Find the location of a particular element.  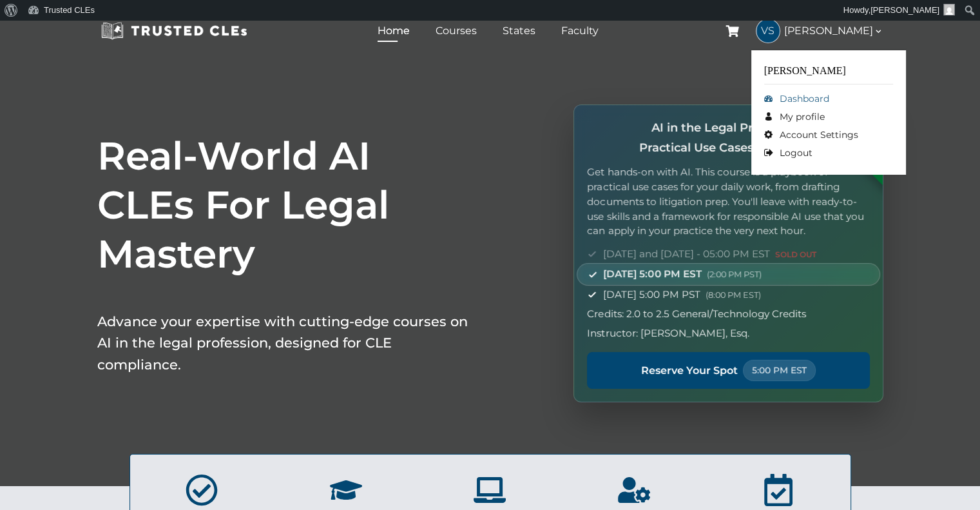

span: Credits: 2.0 to 2.5 General/Technology Credits is located at coordinates (696, 314).